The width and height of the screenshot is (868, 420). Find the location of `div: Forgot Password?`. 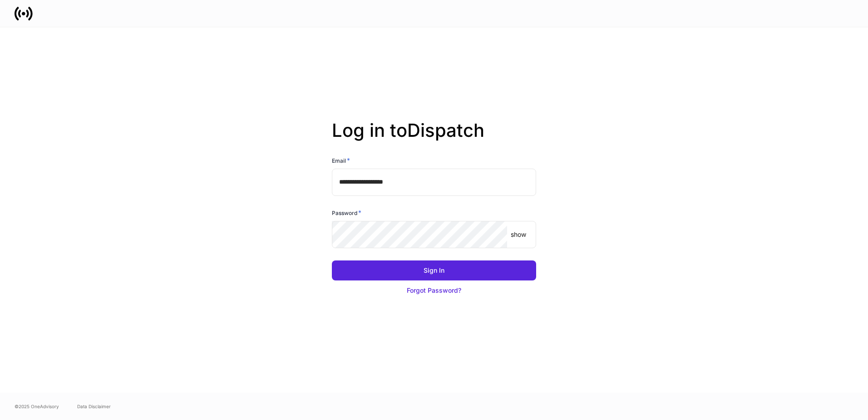

div: Forgot Password? is located at coordinates (434, 290).